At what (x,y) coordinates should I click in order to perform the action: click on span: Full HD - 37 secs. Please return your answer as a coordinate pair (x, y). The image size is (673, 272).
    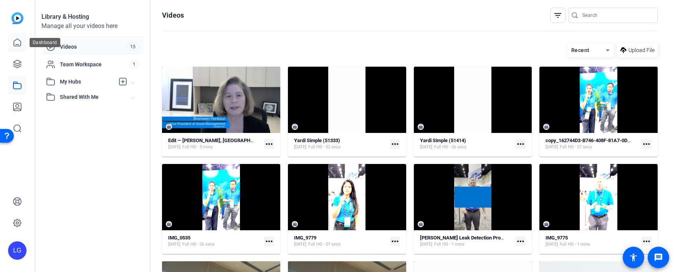
    Looking at the image, I should click on (324, 245).